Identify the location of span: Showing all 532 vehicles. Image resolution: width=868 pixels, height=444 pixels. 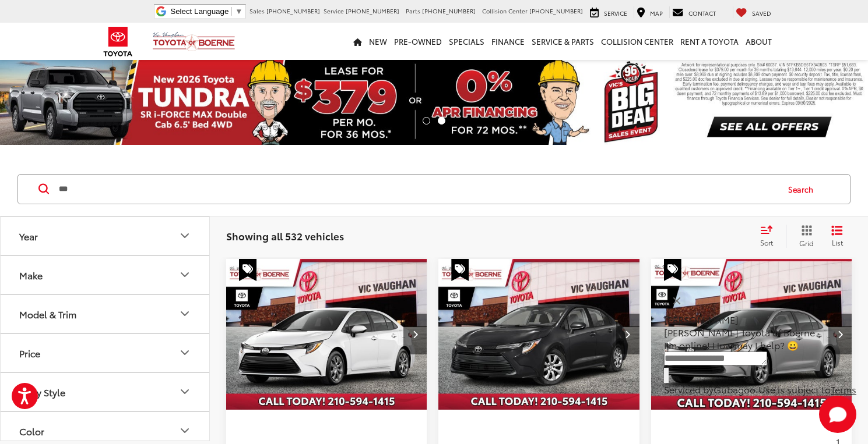
(285, 236).